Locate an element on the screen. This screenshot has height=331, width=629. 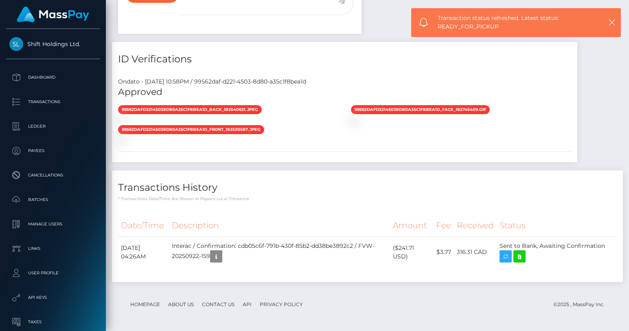
th: Amount is located at coordinates (411, 225).